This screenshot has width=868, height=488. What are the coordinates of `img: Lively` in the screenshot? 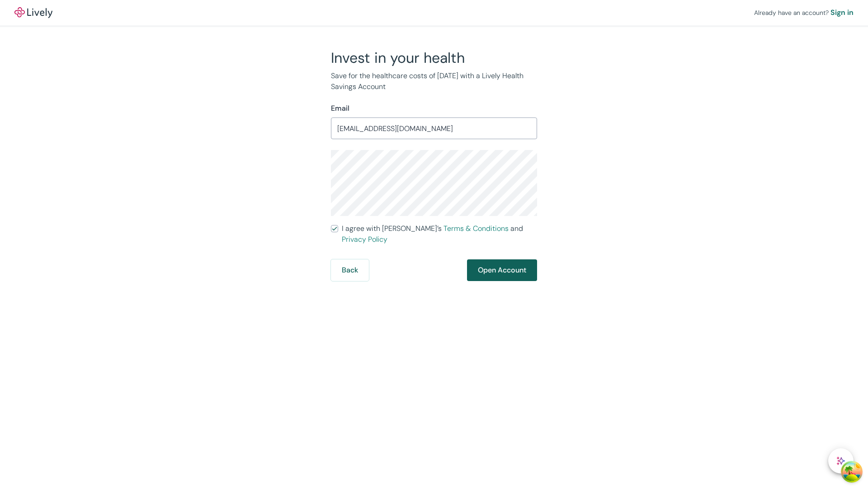 It's located at (33, 13).